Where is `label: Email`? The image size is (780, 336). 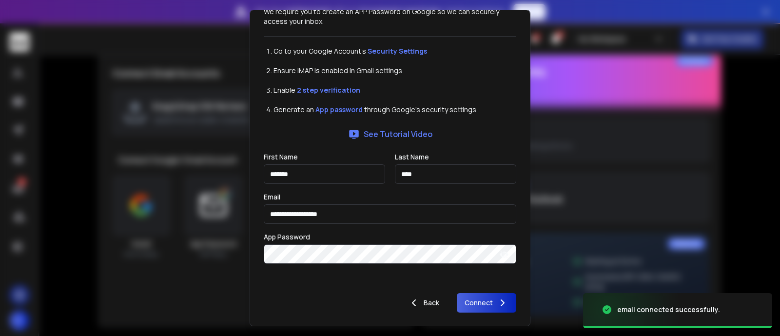
label: Email is located at coordinates (272, 197).